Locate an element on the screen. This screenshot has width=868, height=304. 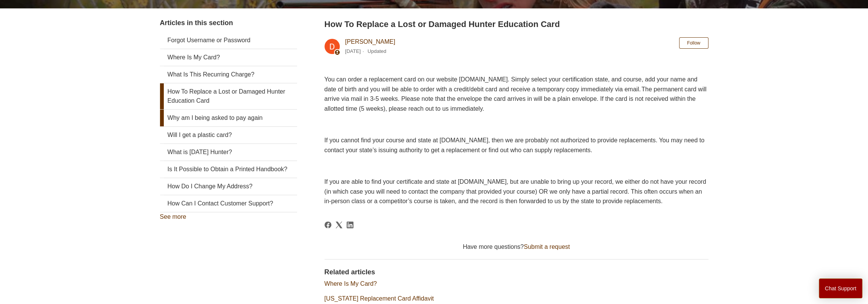
a: Why am I being asked to pay again is located at coordinates (229, 118).